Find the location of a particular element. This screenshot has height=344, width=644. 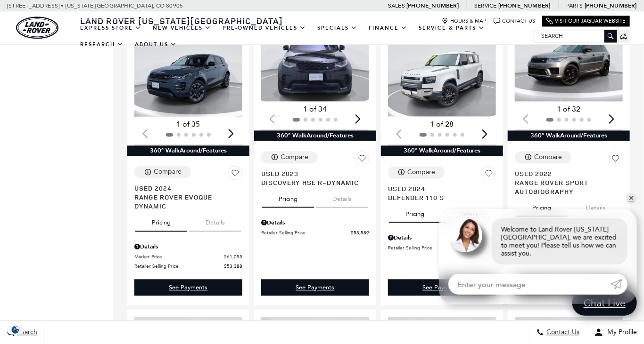

a: Contact Us is located at coordinates (514, 21).